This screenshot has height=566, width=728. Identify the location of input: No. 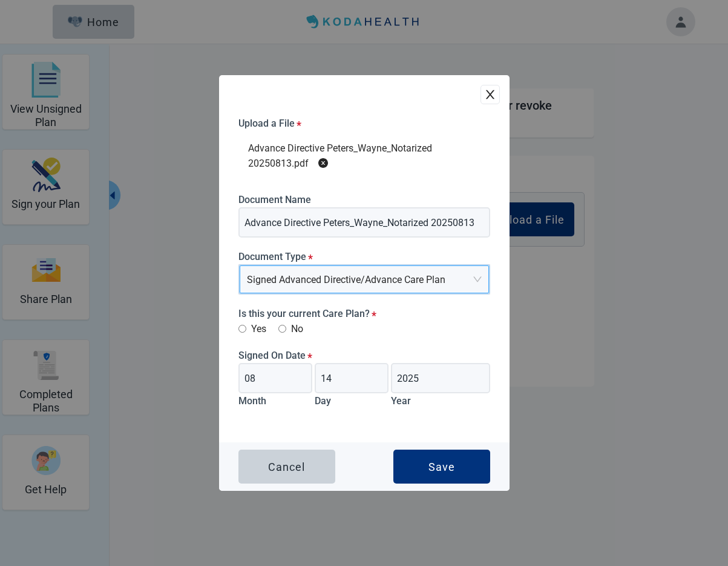
(282, 329).